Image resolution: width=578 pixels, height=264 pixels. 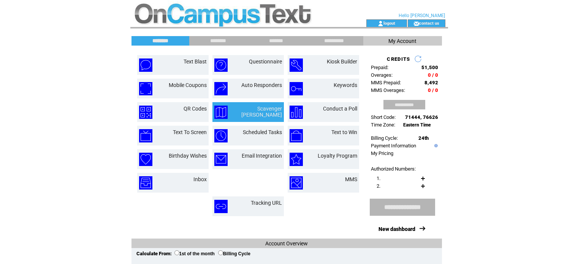 I want to click on span: Eastern Time, so click(x=417, y=125).